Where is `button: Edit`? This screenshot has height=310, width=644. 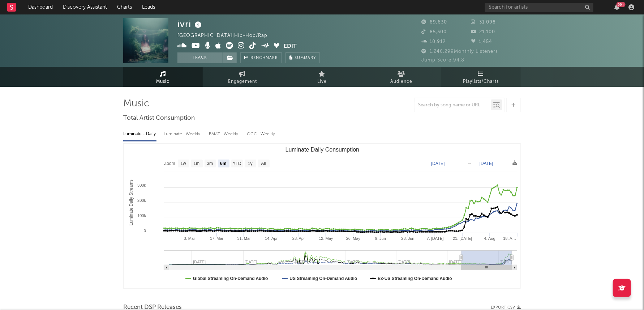
button: Edit is located at coordinates (291, 46).